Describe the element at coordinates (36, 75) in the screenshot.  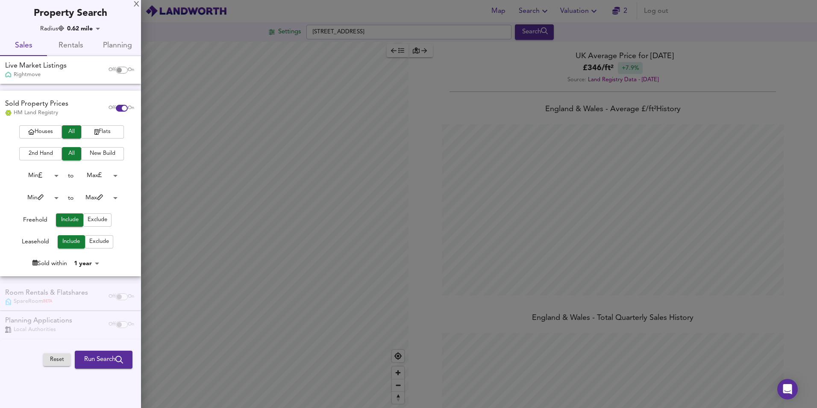
I see `div: Rightmove` at that location.